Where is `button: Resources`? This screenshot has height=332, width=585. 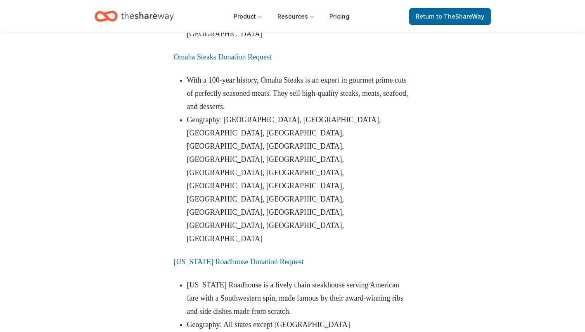
button: Resources is located at coordinates (296, 17).